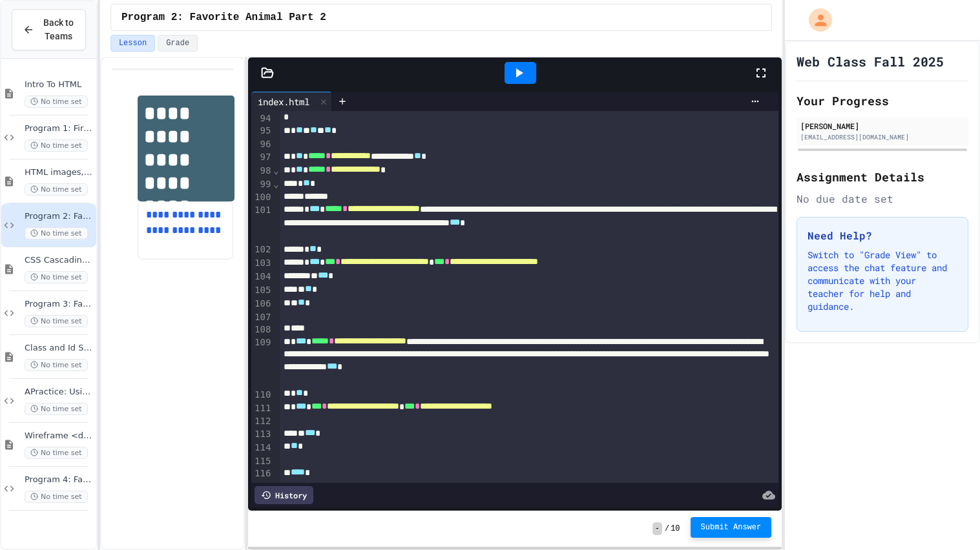  What do you see at coordinates (59, 172) in the screenshot?
I see `span: HTML images, links and styling tags` at bounding box center [59, 172].